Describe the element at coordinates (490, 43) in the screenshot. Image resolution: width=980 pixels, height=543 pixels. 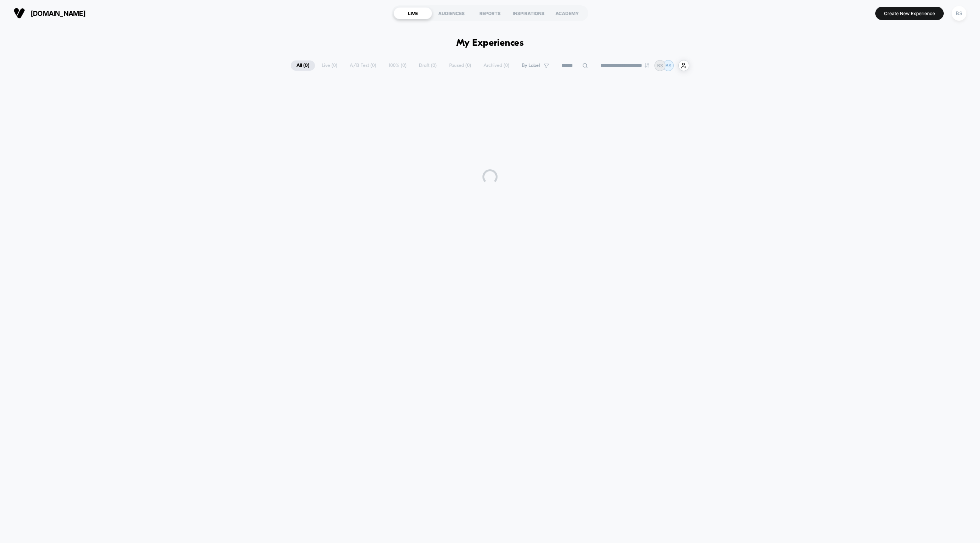
I see `h1: My Experiences` at that location.